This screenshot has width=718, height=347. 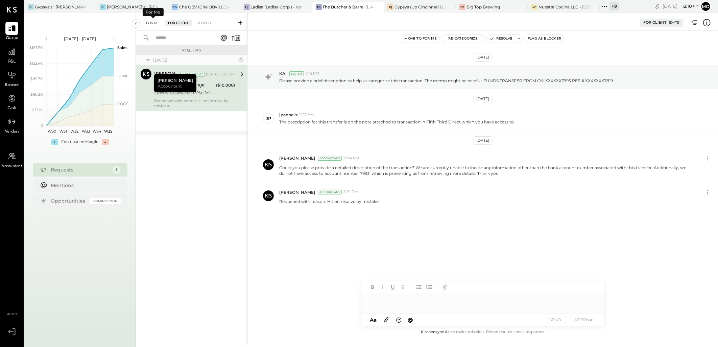 What do you see at coordinates (373, 320) in the screenshot?
I see `button: Aa` at bounding box center [373, 320].